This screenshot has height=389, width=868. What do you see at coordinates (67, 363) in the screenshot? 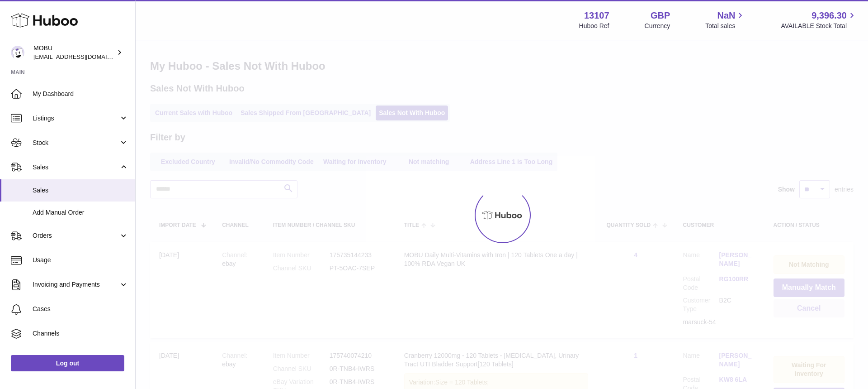
I see `a: Log out` at bounding box center [67, 363].